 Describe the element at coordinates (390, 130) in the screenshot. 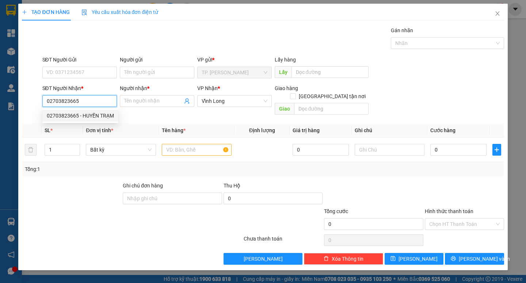

I see `th: Ghi chú` at that location.